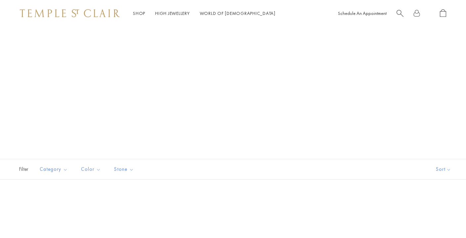 Image resolution: width=466 pixels, height=238 pixels. I want to click on button: Show sort by, so click(444, 169).